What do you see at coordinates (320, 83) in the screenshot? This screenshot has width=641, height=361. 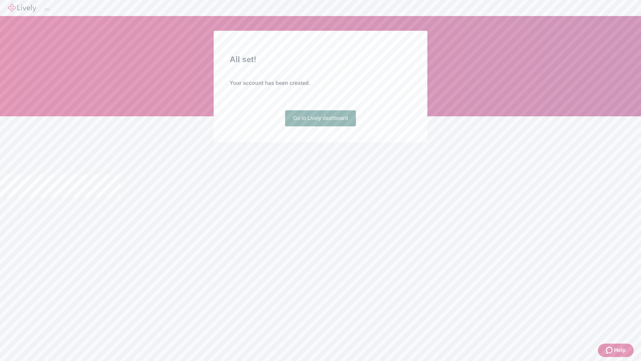 I see `h4: Your account has been created.` at bounding box center [320, 83].